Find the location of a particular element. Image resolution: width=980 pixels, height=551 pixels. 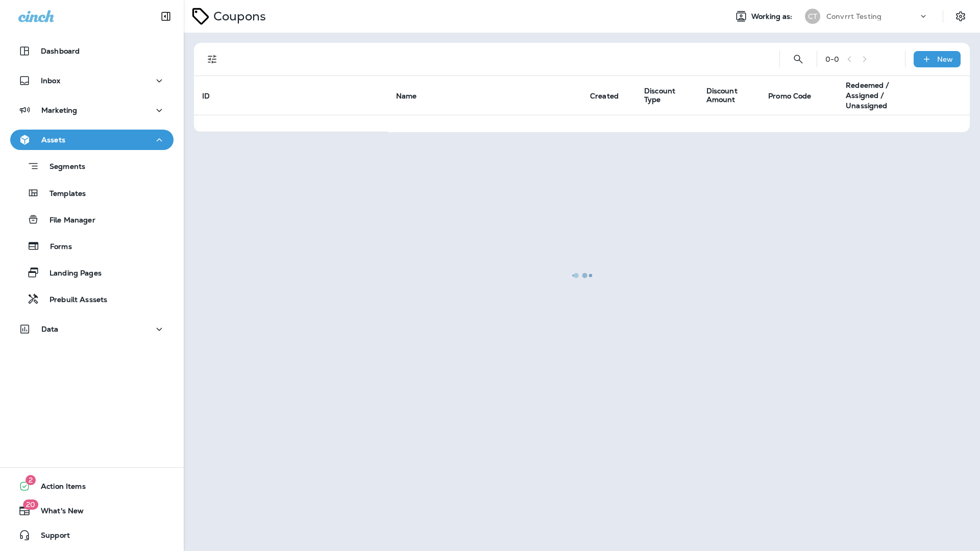

span: What's New is located at coordinates (57, 513).